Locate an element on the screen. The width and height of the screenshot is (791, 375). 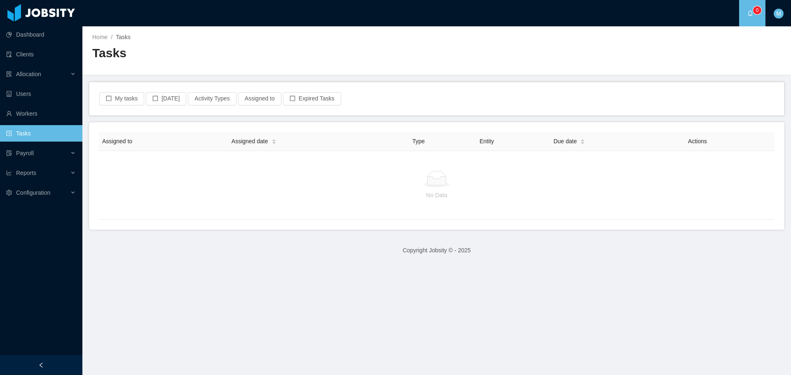
span: Allocation is located at coordinates (28, 74).